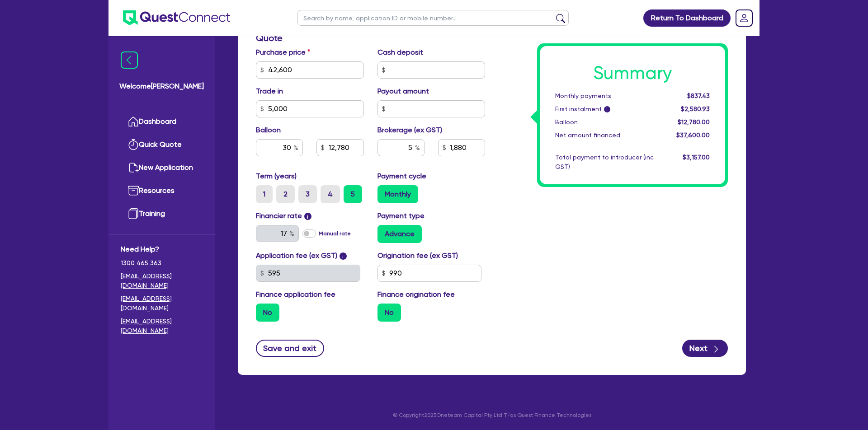 The image size is (868, 430). Describe the element at coordinates (161, 250) in the screenshot. I see `span: Need Help?` at that location.